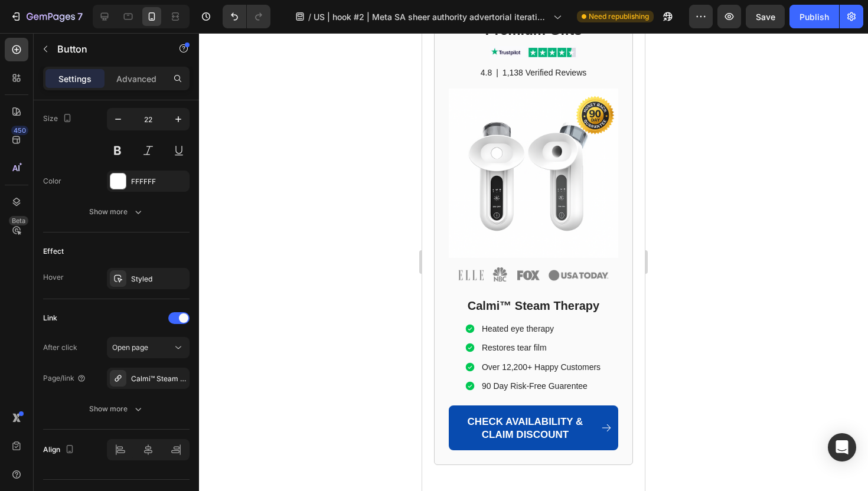 This screenshot has height=491, width=868. Describe the element at coordinates (148, 348) in the screenshot. I see `button: Open page` at that location.